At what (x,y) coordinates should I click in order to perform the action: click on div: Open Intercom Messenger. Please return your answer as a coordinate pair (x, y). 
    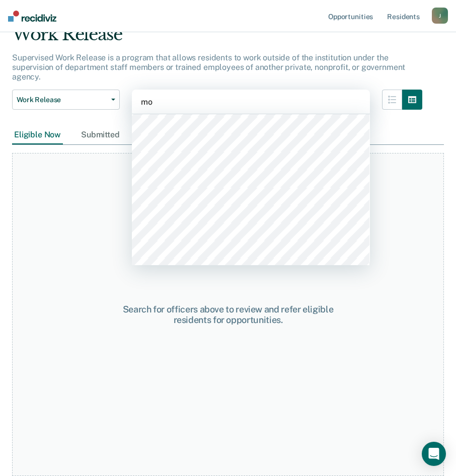
    Looking at the image, I should click on (434, 454).